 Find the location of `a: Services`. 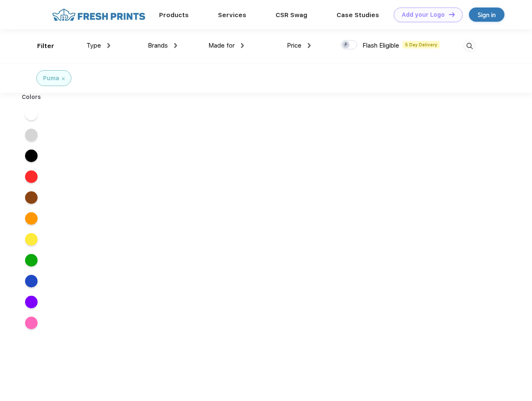

a: Services is located at coordinates (232, 15).